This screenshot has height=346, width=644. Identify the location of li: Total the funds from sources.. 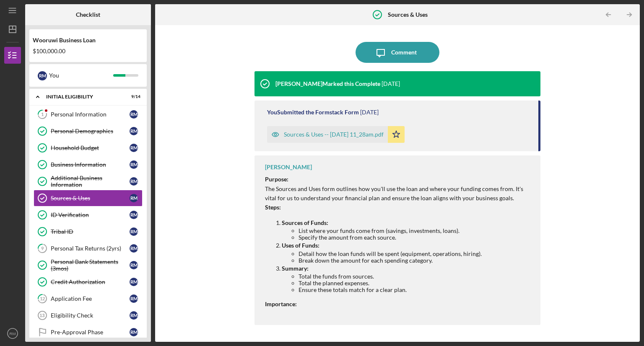
(415, 276).